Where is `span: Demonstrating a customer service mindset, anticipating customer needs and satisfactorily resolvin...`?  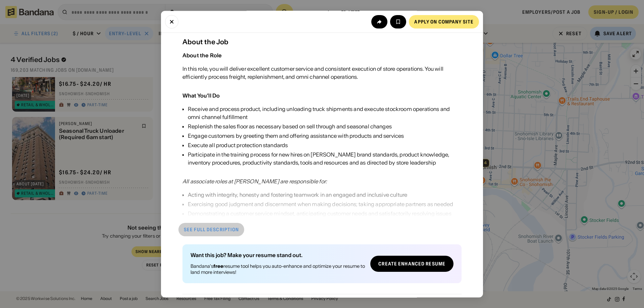 span: Demonstrating a customer service mindset, anticipating customer needs and satisfactorily resolvin... is located at coordinates (320, 214).